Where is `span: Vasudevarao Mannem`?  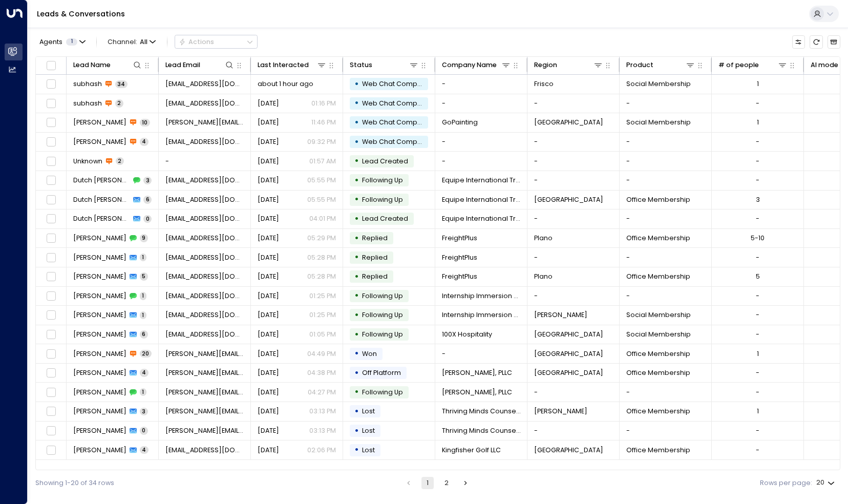
span: Vasudevarao Mannem is located at coordinates (100, 142).